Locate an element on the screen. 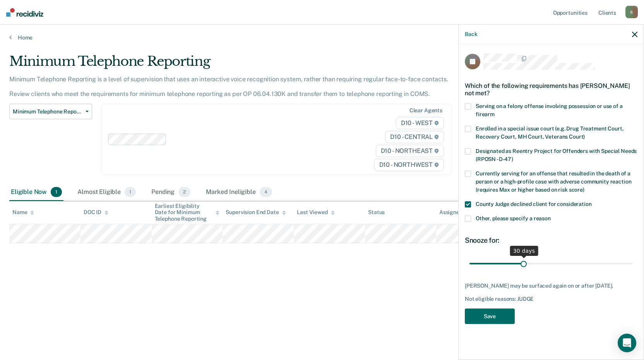 The image size is (644, 360). div: S is located at coordinates (632, 12).